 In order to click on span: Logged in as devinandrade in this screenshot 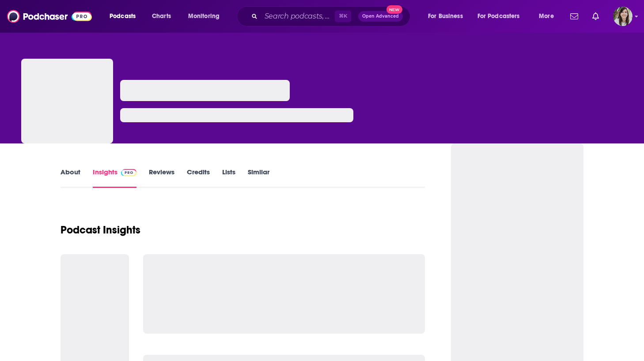, I will do `click(623, 16)`.